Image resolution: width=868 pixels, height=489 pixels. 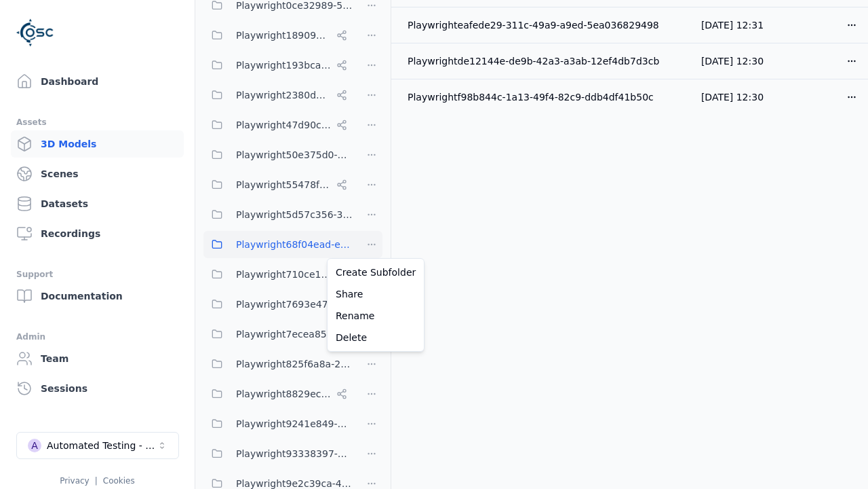 I want to click on div: Delete, so click(x=376, y=337).